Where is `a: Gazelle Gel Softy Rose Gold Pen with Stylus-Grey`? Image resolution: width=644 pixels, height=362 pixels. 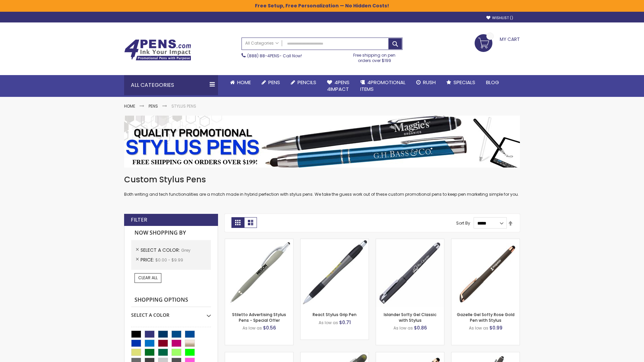 a: Gazelle Gel Softy Rose Gold Pen with Stylus-Grey is located at coordinates (485, 241).